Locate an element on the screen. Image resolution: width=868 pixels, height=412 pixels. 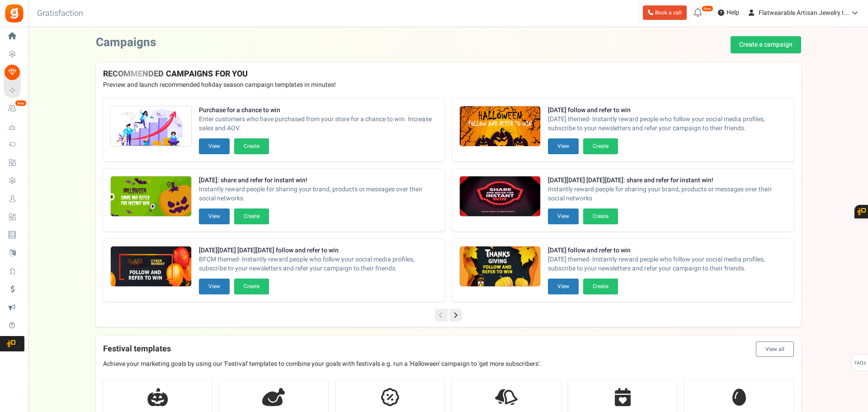
a: Book a call is located at coordinates (665, 13).